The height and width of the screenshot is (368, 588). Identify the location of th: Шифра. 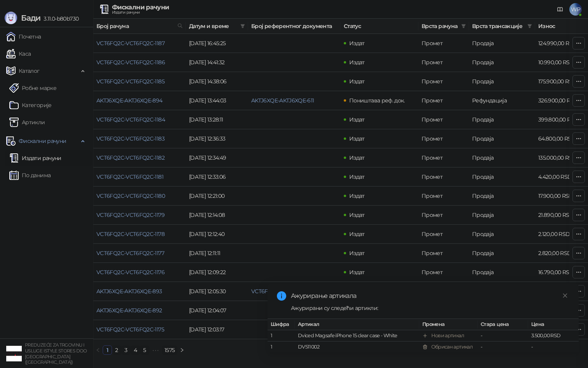
(282, 324).